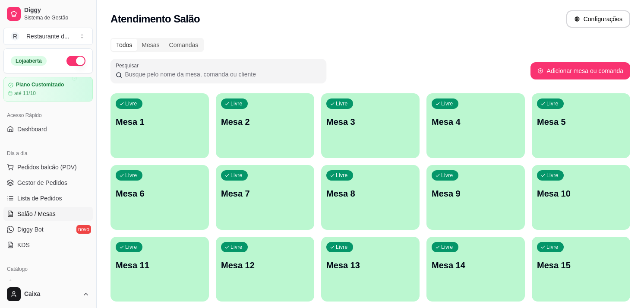 The image size is (644, 308). I want to click on input: Pesquisar, so click(221, 74).